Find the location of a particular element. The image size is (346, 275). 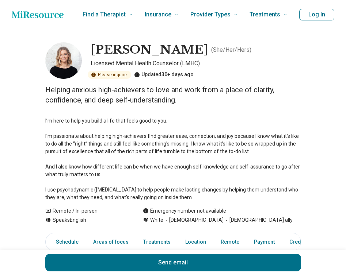

a: Credentials is located at coordinates (303, 242).